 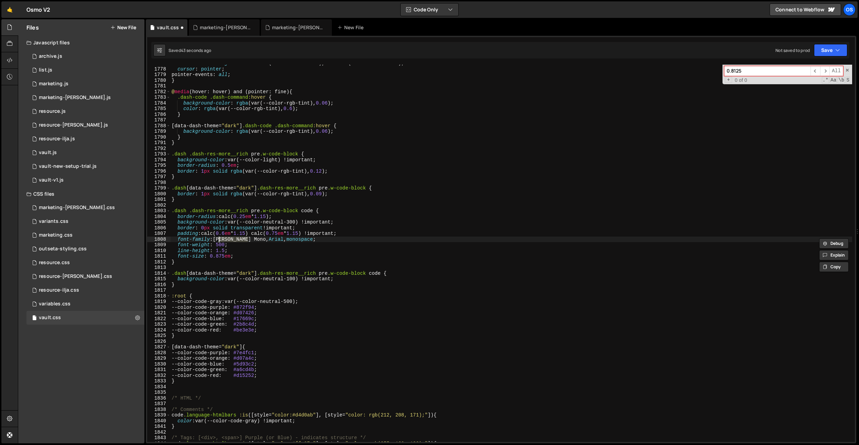 I want to click on div: 16596/45156.css, so click(x=85, y=249).